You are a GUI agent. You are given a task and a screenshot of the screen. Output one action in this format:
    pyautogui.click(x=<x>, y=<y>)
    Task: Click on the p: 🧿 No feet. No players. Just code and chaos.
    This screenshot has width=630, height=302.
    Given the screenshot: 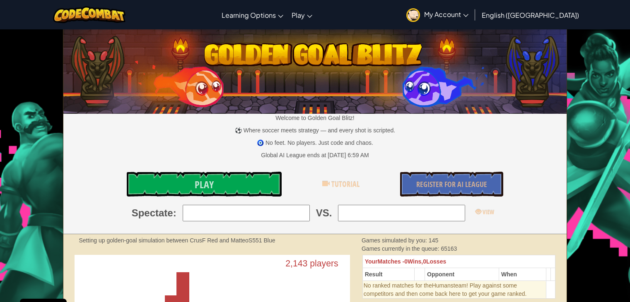 What is the action you would take?
    pyautogui.click(x=315, y=143)
    